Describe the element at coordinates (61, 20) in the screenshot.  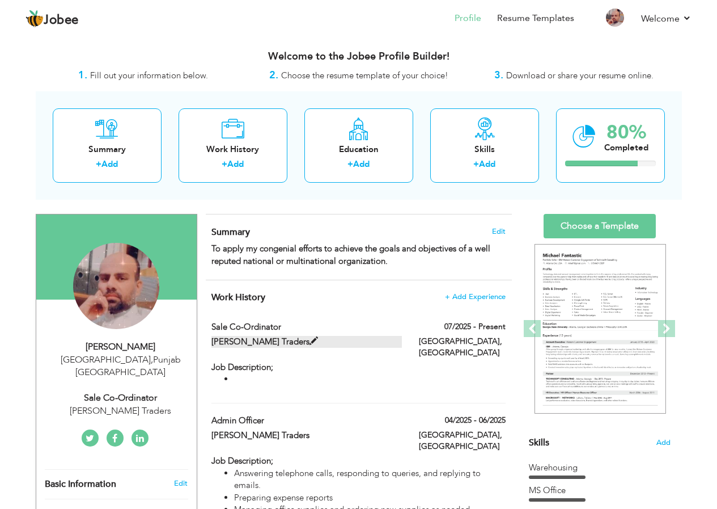
I see `span: Jobee` at that location.